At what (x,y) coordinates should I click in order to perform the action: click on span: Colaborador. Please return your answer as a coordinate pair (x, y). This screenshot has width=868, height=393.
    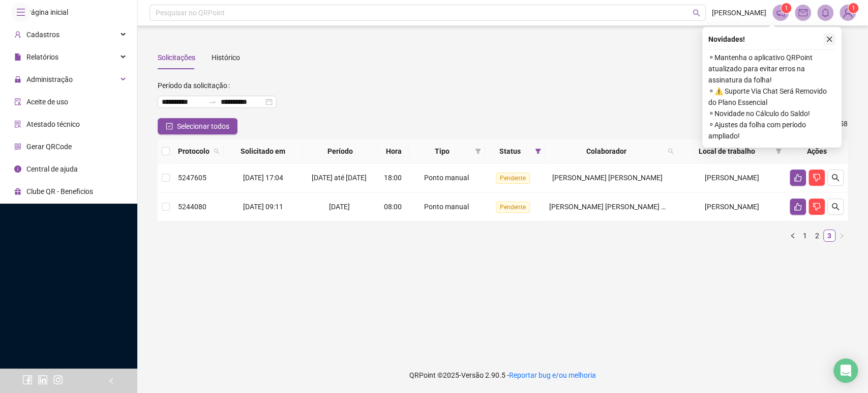
    Looking at the image, I should click on (606, 151).